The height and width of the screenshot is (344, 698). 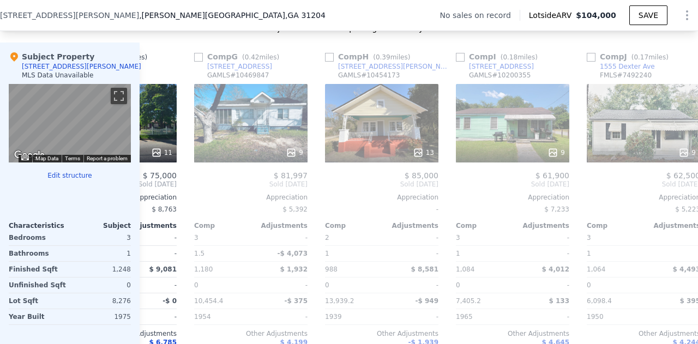 What do you see at coordinates (100, 226) in the screenshot?
I see `div: Subject` at bounding box center [100, 226].